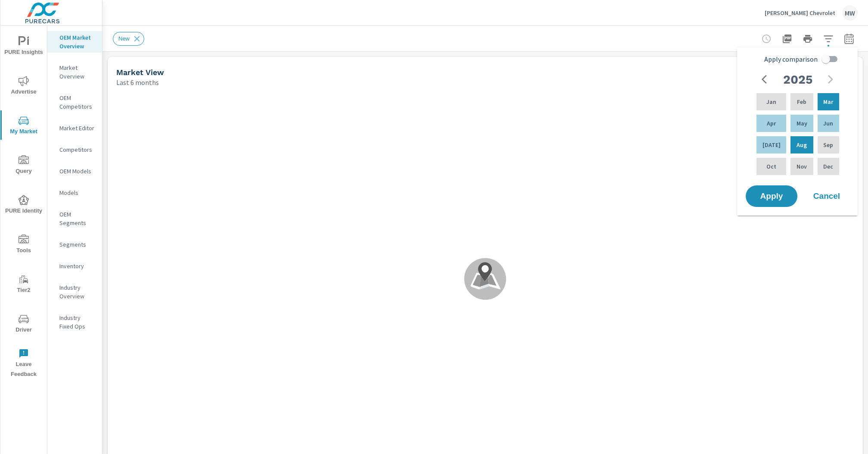  Describe the element at coordinates (798, 79) in the screenshot. I see `h2: 2025` at that location.